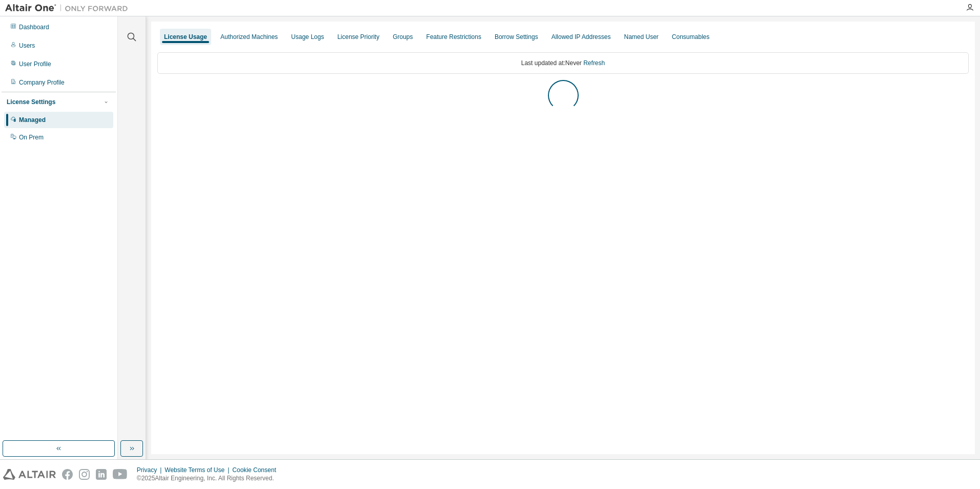  I want to click on div: Feature Restrictions, so click(454, 37).